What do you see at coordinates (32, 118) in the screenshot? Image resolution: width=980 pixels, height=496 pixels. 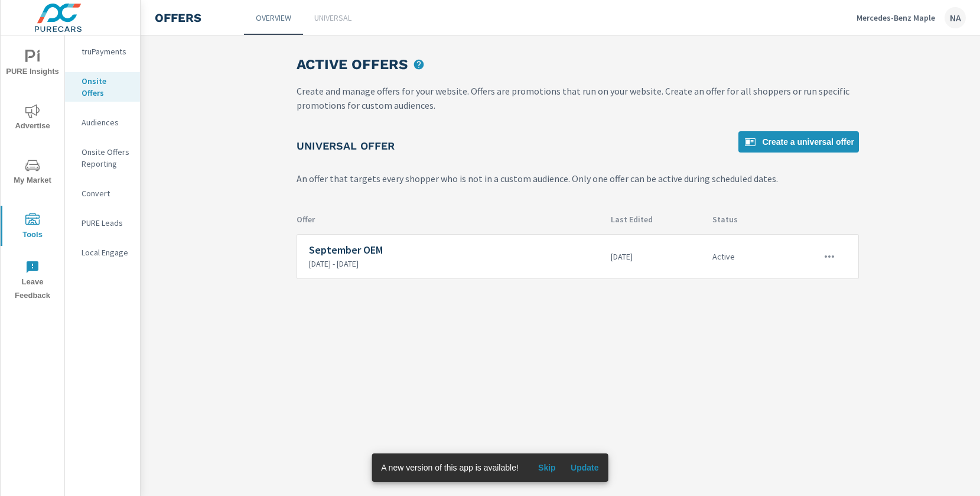 I see `span: Advertise` at bounding box center [32, 118].